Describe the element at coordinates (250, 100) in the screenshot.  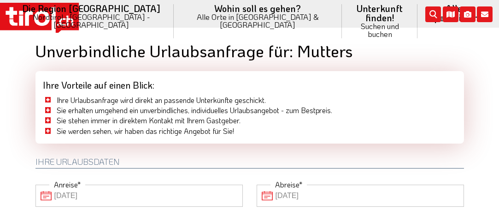
I see `li: Ihre Urlaubsanfrage wird direkt an passende Unterkünfte geschickt.` at that location.